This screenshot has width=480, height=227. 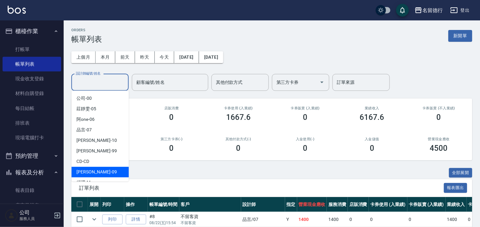 What do you see at coordinates (372, 117) in the screenshot?
I see `h3: 6167.6` at bounding box center [372, 117].